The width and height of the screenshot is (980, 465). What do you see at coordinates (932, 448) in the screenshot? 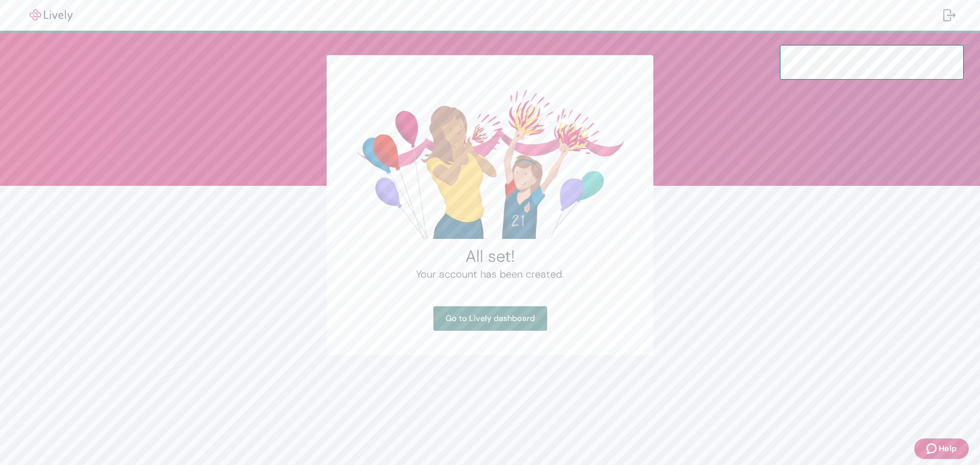
I see `svg: Zendesk support icon` at bounding box center [932, 448].